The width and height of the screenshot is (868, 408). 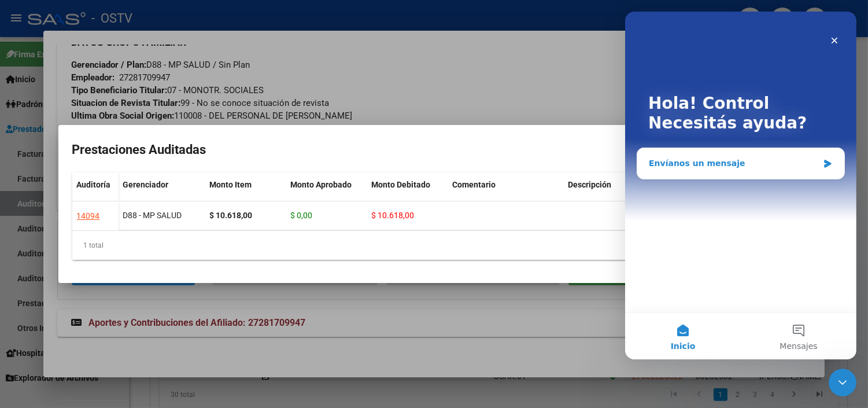 I want to click on datatable-header-cell: Auditoría, so click(x=95, y=197).